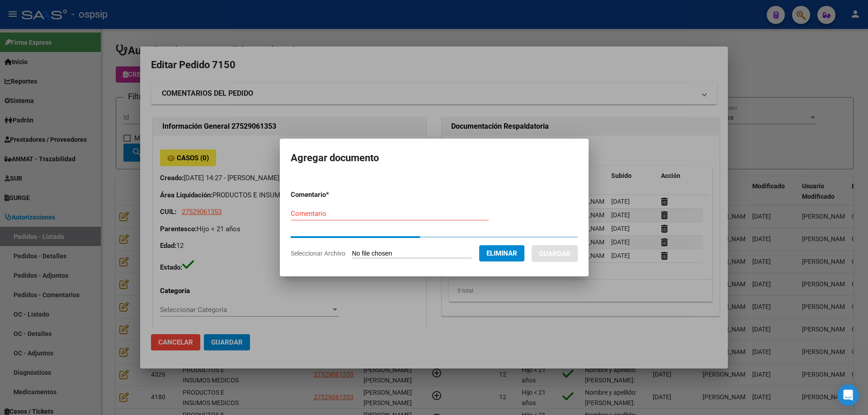 This screenshot has height=415, width=868. Describe the element at coordinates (333, 195) in the screenshot. I see `p: Comentario` at that location.